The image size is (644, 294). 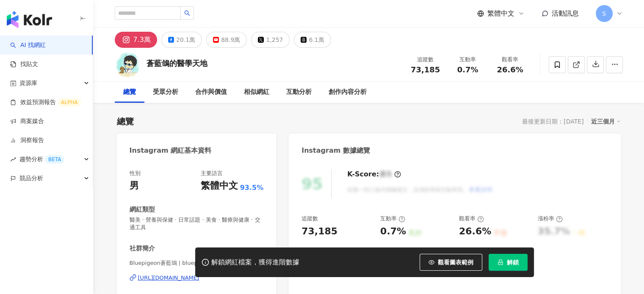 I want to click on span: 觀看圖表範例, so click(x=456, y=263).